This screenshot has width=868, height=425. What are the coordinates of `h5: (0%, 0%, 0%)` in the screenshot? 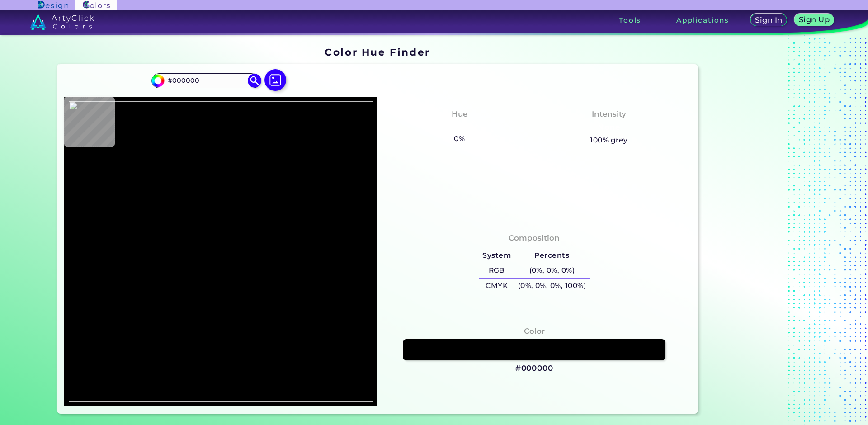 It's located at (552, 270).